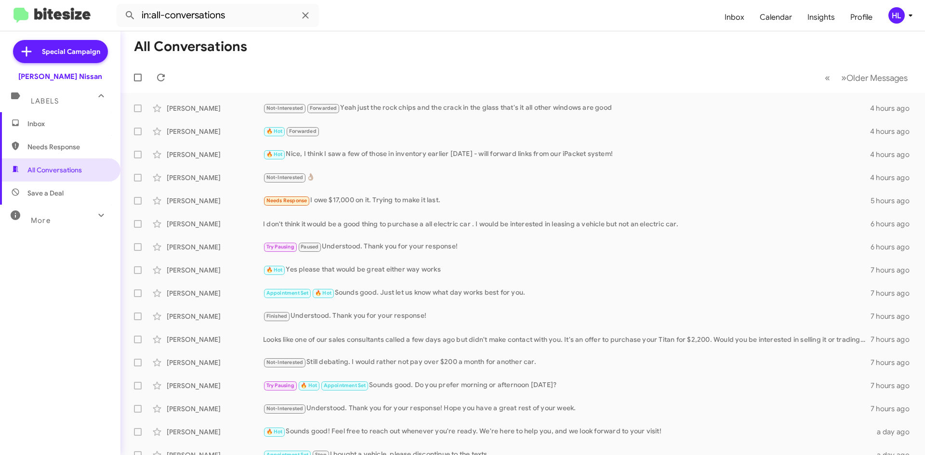 The width and height of the screenshot is (925, 455). Describe the element at coordinates (54, 170) in the screenshot. I see `span: All Conversations` at that location.